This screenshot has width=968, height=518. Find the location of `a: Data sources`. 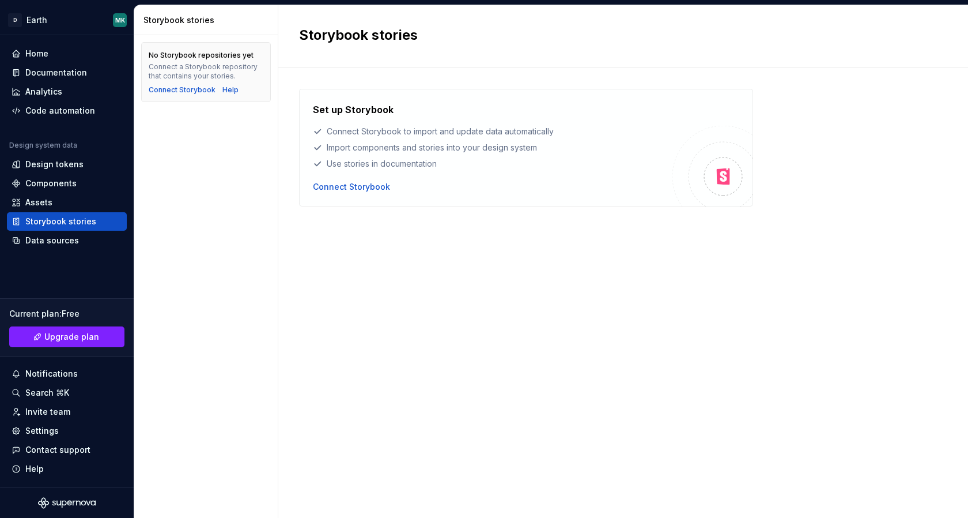

a: Data sources is located at coordinates (67, 240).